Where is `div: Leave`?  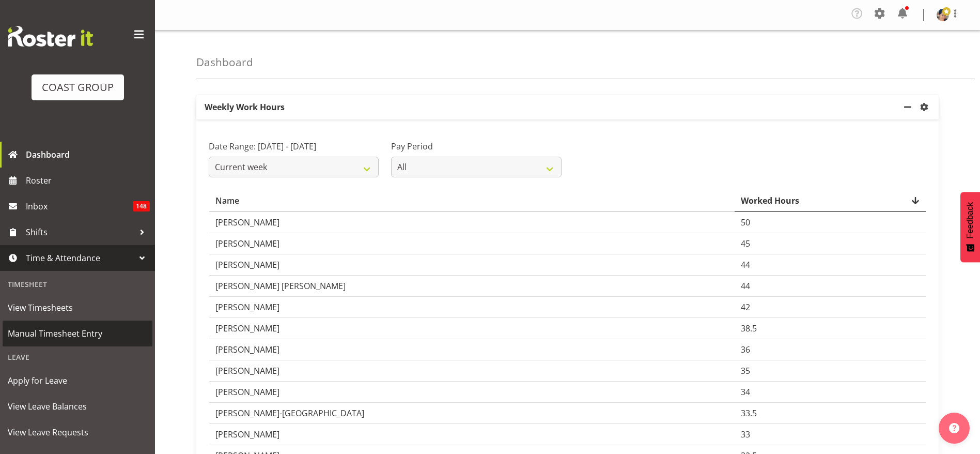
div: Leave is located at coordinates (77, 357).